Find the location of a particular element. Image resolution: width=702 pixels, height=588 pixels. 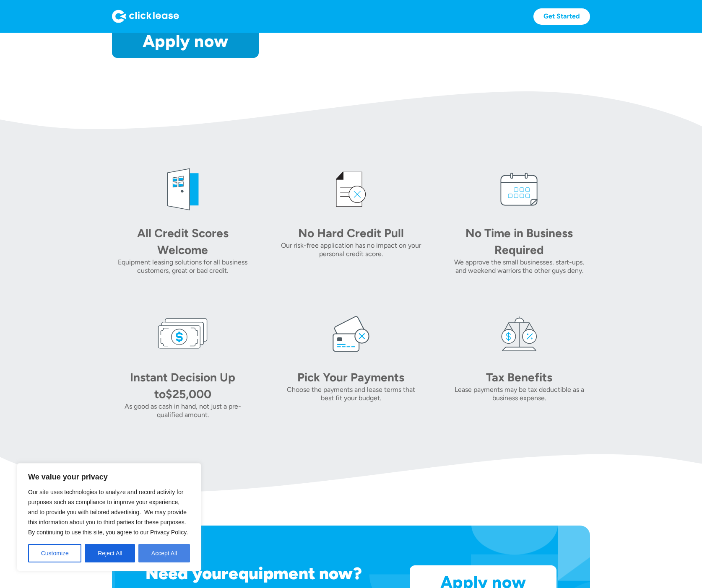

img: card icon is located at coordinates (351, 334).